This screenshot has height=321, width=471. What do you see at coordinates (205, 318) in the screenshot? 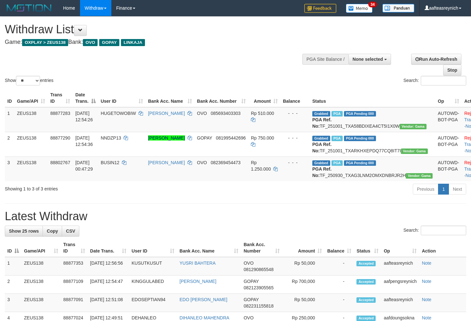
I see `a: DIHANLEO MAHENDRA` at bounding box center [205, 318].